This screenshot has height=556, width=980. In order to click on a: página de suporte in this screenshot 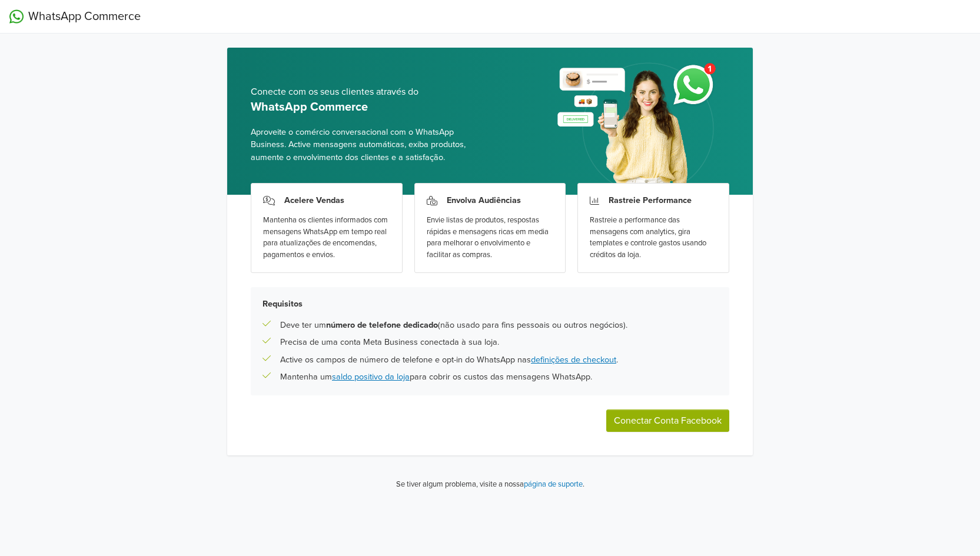, I will do `click(553, 484)`.